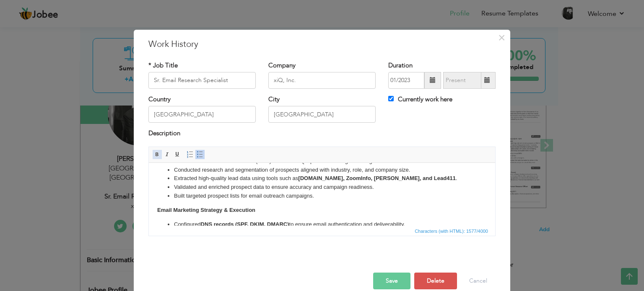 This screenshot has width=644, height=291. What do you see at coordinates (200, 154) in the screenshot?
I see `a: Insert/Remove Bulleted List` at bounding box center [200, 154].